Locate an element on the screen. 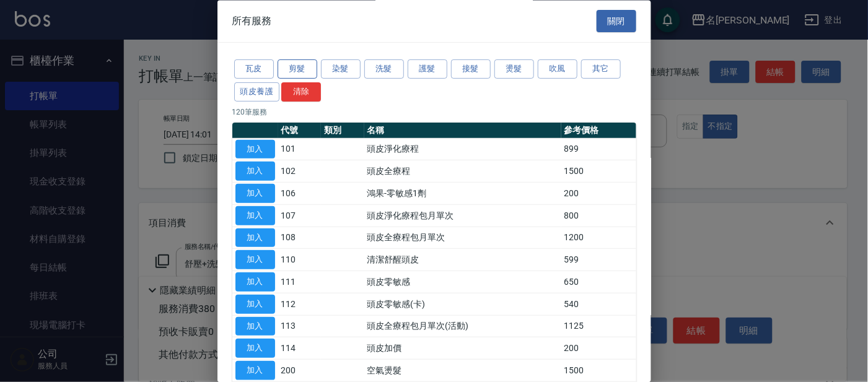 This screenshot has height=382, width=868. button: 染髮 is located at coordinates (341, 69).